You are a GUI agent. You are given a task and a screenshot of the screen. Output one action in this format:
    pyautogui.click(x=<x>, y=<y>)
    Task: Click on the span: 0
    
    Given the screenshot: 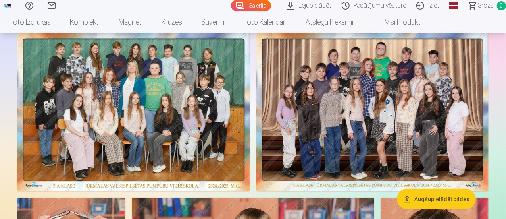 What is the action you would take?
    pyautogui.click(x=502, y=6)
    